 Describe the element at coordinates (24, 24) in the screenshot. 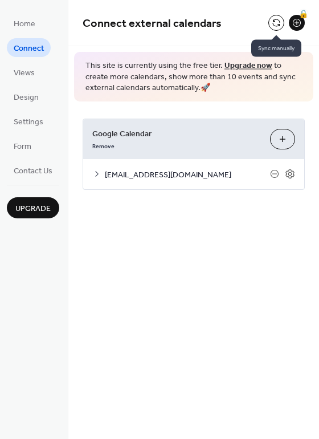

I see `span: Home` at that location.